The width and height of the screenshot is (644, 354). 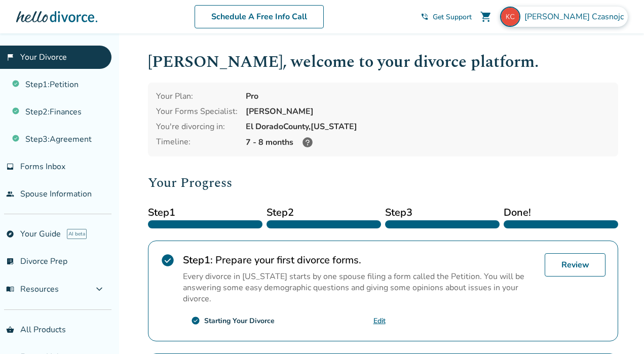 What do you see at coordinates (198, 260) in the screenshot?
I see `strong: Step 1 :` at bounding box center [198, 260].